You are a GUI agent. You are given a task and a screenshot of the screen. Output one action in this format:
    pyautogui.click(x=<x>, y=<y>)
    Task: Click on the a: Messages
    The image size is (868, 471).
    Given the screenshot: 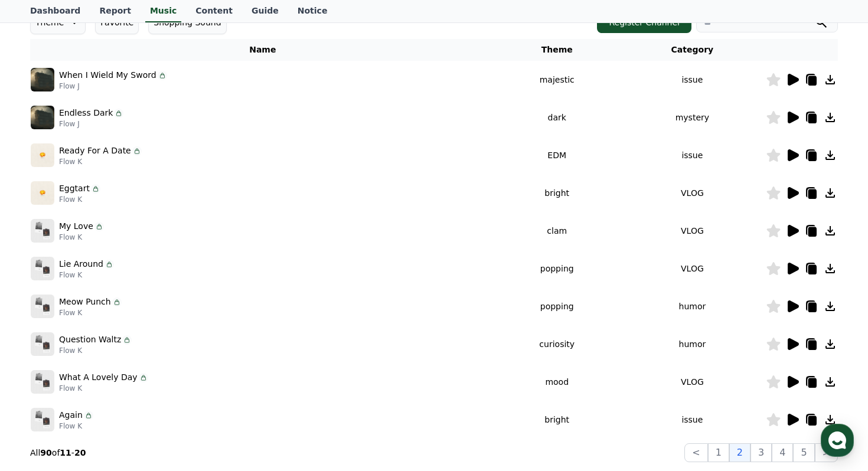 What is the action you would take?
    pyautogui.click(x=115, y=388)
    